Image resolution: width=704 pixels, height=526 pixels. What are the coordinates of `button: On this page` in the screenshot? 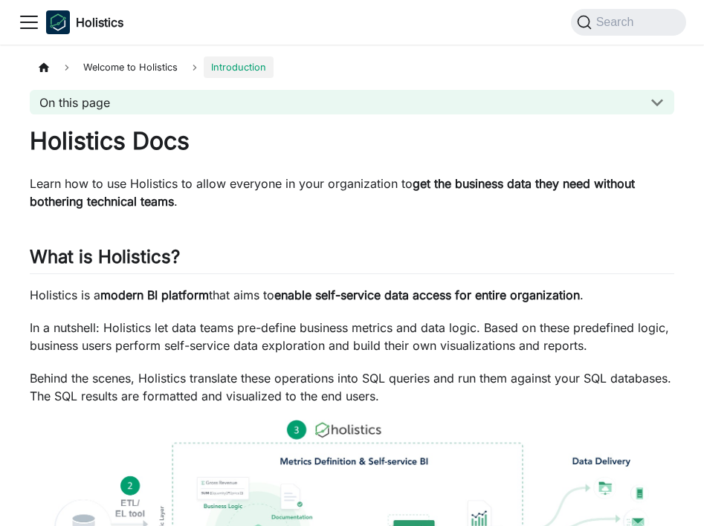 It's located at (352, 102).